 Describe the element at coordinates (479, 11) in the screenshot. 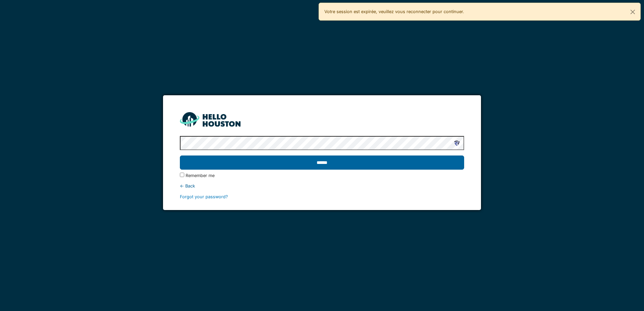

I see `div: Votre session est expirée, veuillez vous reconnecter pour continuer.` at that location.